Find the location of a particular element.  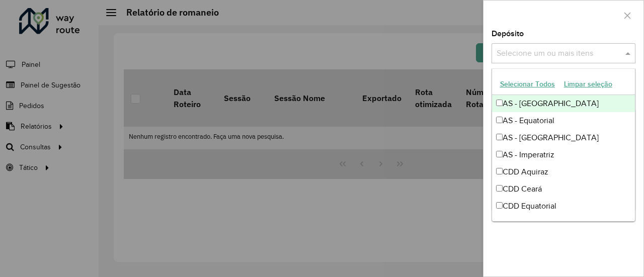

button: Selecionar Todos is located at coordinates (527, 84).